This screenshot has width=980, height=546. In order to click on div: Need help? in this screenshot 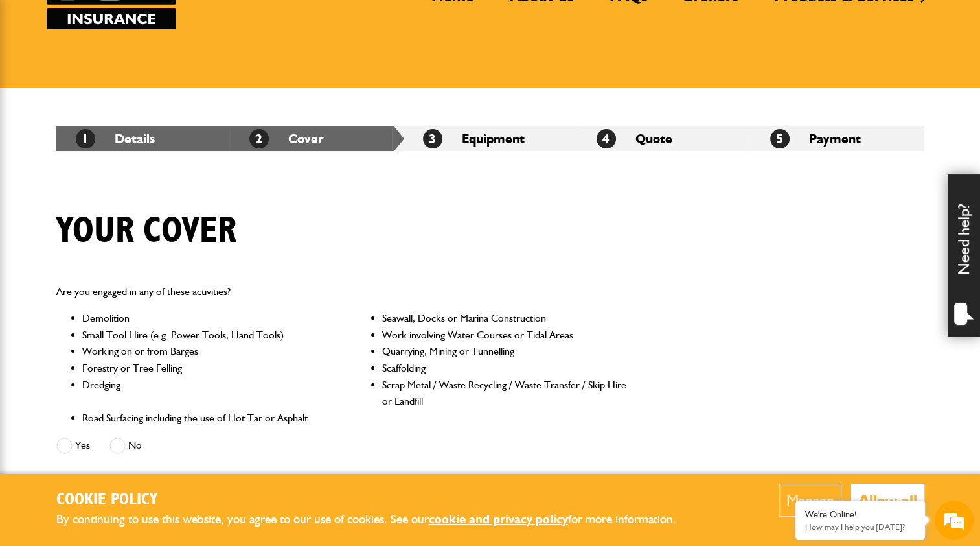, I will do `click(964, 255)`.